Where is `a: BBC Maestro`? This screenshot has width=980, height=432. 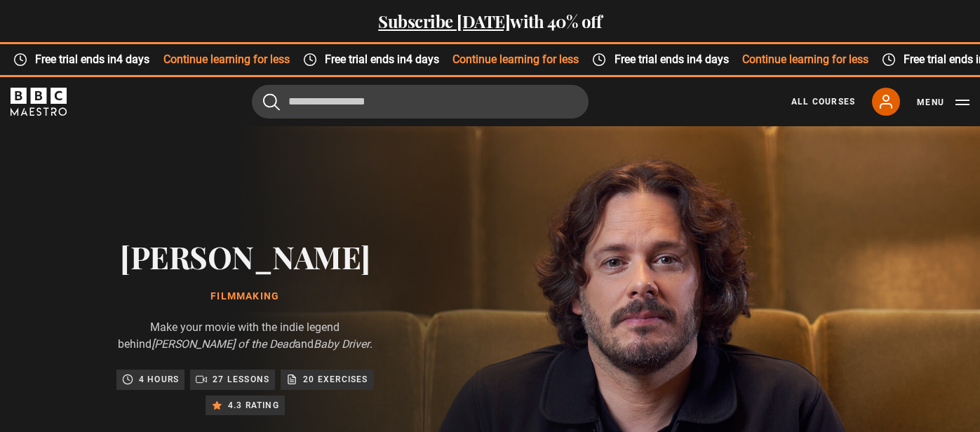 a: BBC Maestro is located at coordinates (38, 102).